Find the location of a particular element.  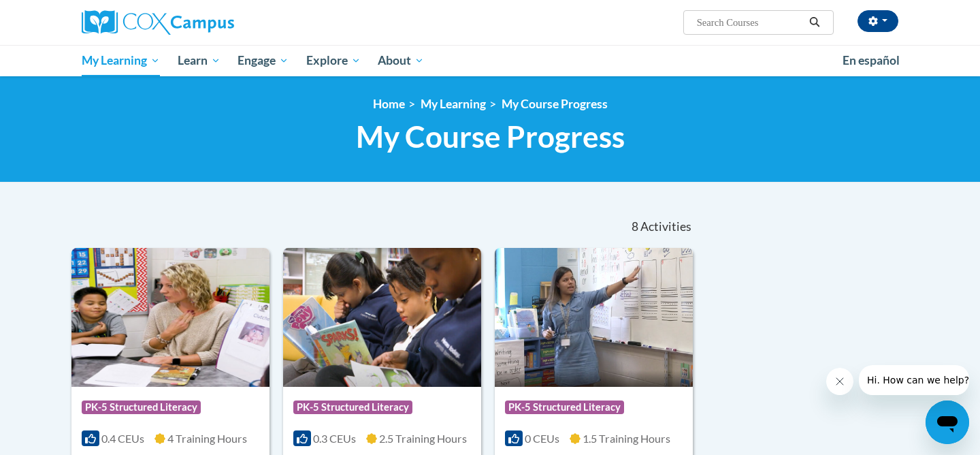

button: Search is located at coordinates (814, 22).